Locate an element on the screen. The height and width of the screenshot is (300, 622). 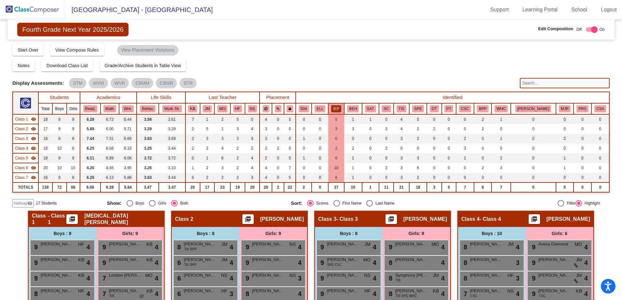
span: Display Assessments: is located at coordinates (38, 83).